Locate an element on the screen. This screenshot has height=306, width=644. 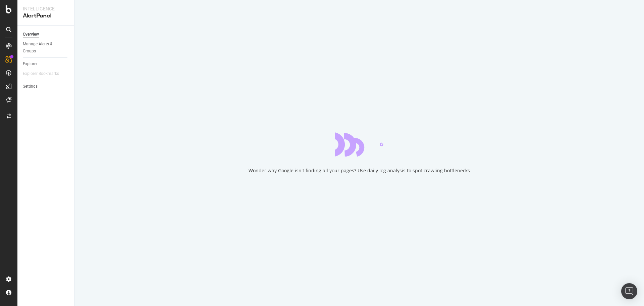
div: Wonder why Google isn't finding all your pages? Use daily log analysis to spot crawling bottlenecks is located at coordinates (359, 171).